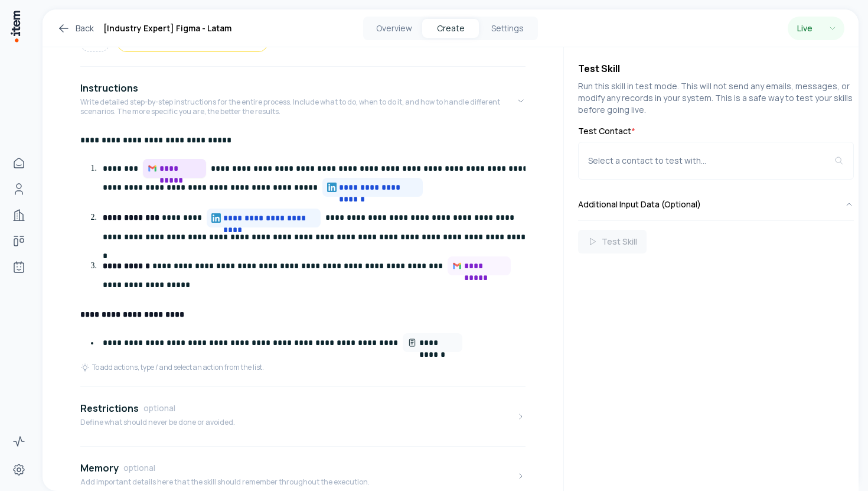  I want to click on div: InstructionsWrite detailed step-by-step instructions for the entire process. Include what to do, ..., so click(303, 256).